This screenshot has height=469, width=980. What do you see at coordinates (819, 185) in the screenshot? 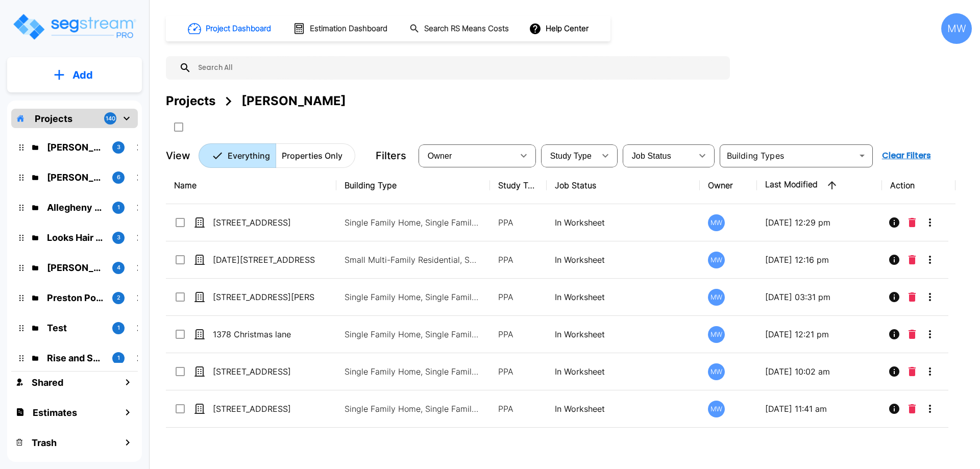
I see `th: Last Modified` at bounding box center [819, 185].